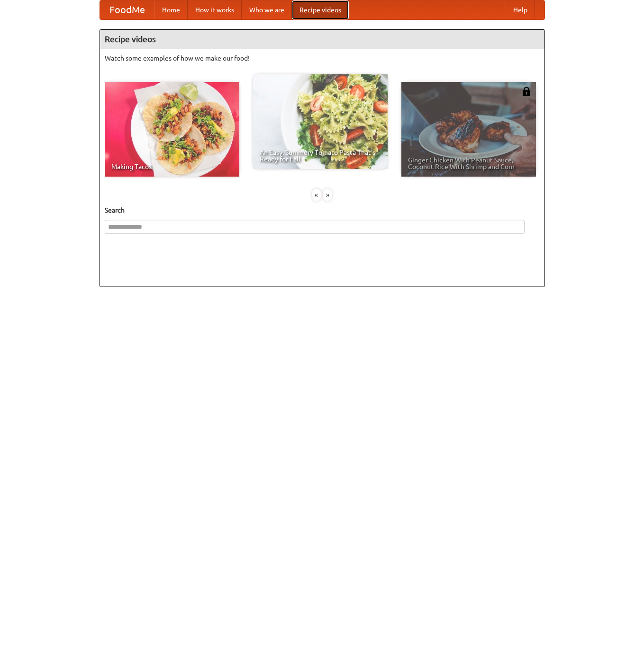  What do you see at coordinates (171, 167) in the screenshot?
I see `span: Making Tacos` at bounding box center [171, 167].